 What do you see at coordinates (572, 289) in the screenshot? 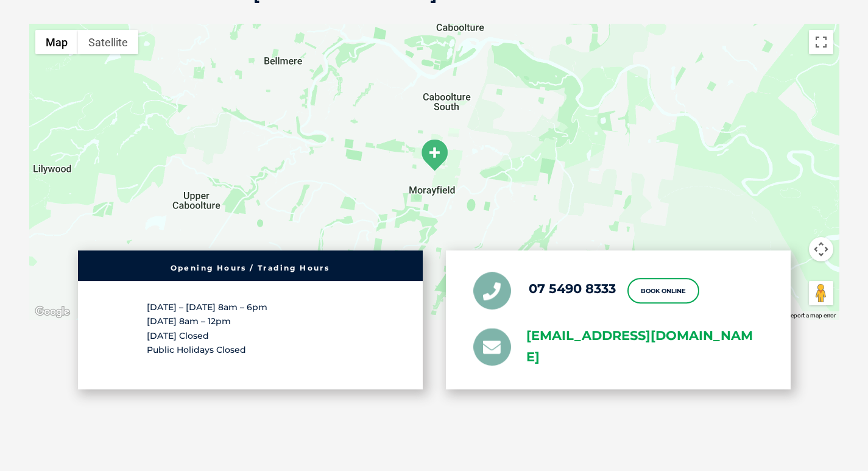
I see `a: 07 5490 8333` at bounding box center [572, 289].